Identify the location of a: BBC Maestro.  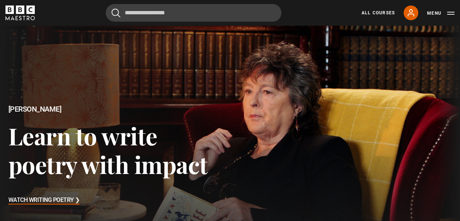
(20, 13).